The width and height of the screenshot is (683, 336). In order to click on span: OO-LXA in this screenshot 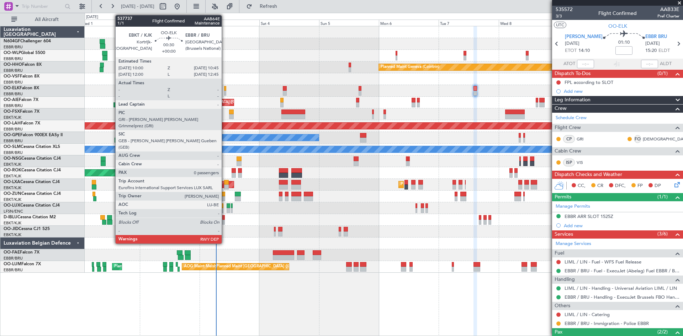, I will do `click(12, 182)`.